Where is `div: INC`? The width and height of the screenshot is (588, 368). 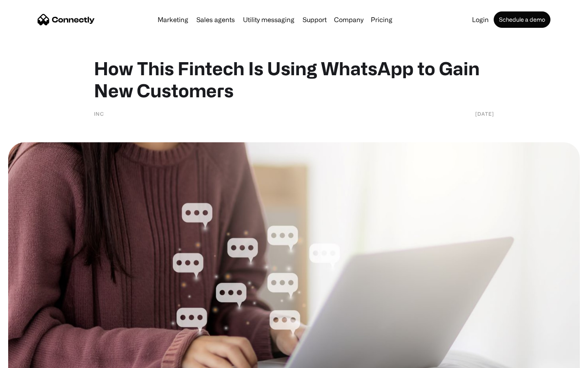
div: INC is located at coordinates (99, 114).